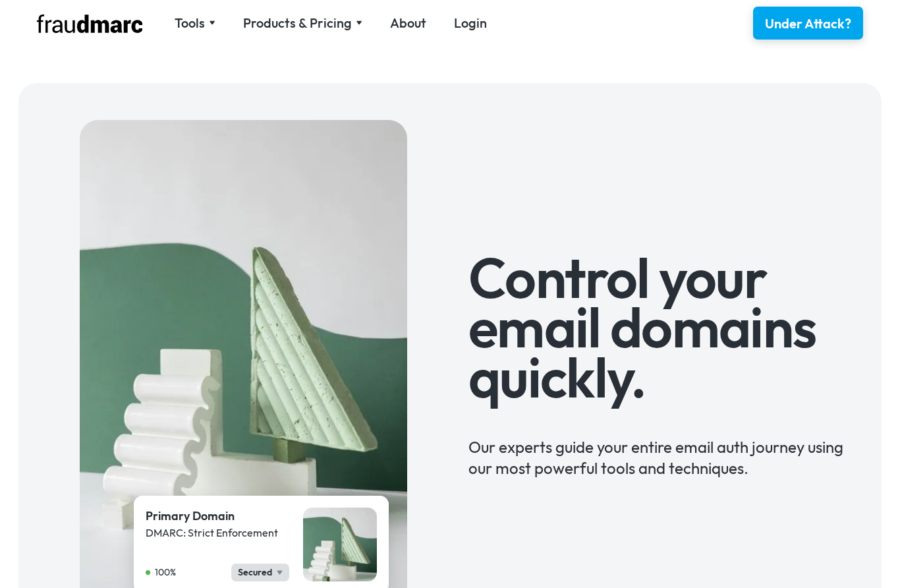 The image size is (900, 588). What do you see at coordinates (656, 327) in the screenshot?
I see `h1: Control your email domains quickly.` at bounding box center [656, 327].